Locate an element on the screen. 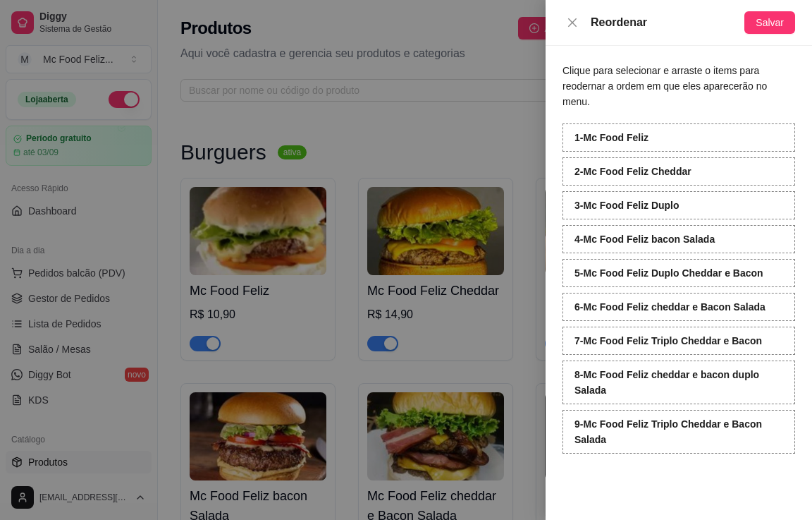 The image size is (812, 520). span: close is located at coordinates (573, 22).